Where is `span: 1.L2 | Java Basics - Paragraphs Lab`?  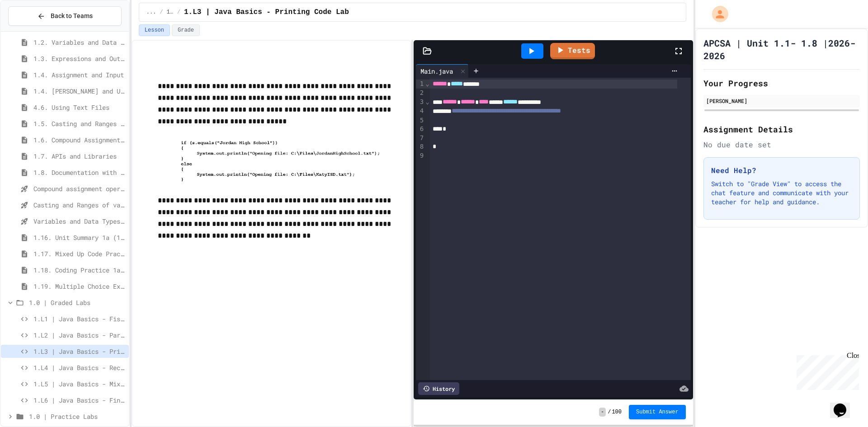 span: 1.L2 | Java Basics - Paragraphs Lab is located at coordinates (79, 334).